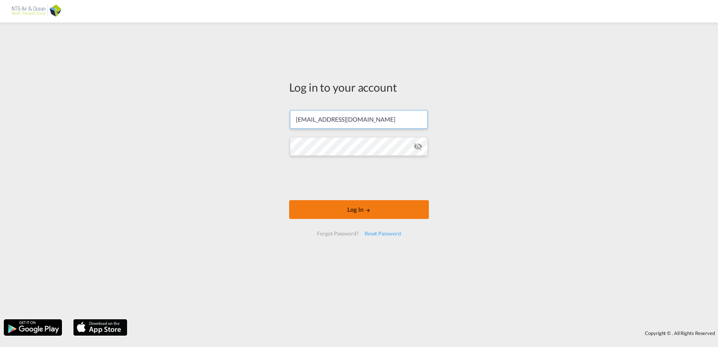 The width and height of the screenshot is (718, 347). What do you see at coordinates (100, 327) in the screenshot?
I see `img: apple.png` at bounding box center [100, 327].